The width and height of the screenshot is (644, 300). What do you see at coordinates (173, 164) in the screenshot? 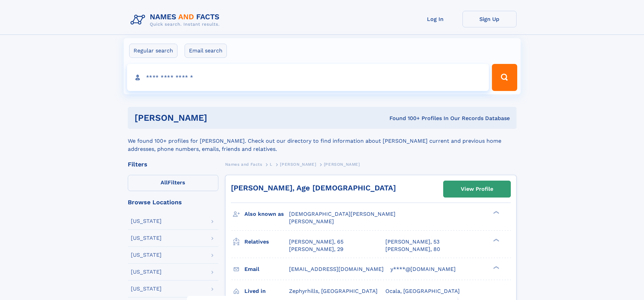
I see `div: Filters` at bounding box center [173, 164].